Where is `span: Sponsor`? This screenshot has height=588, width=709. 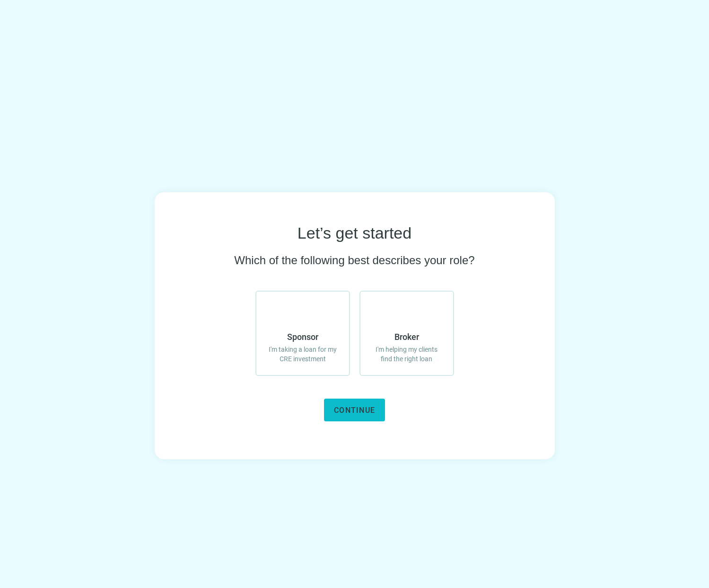
span: Sponsor is located at coordinates (303, 337).